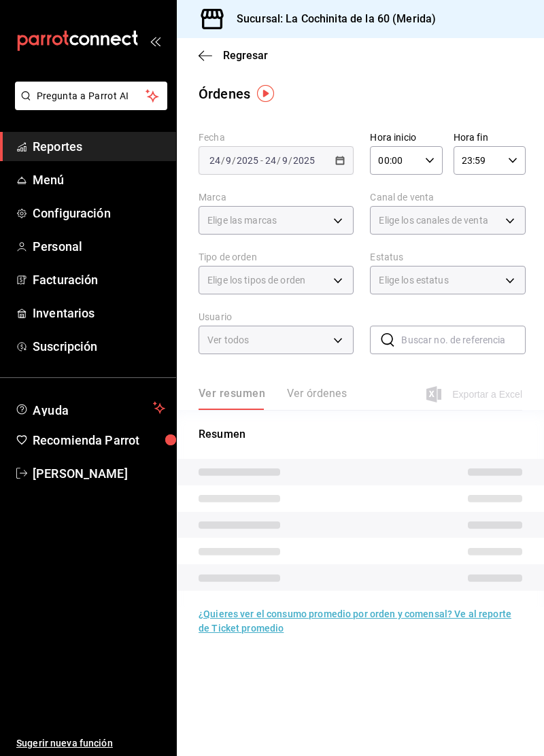 This screenshot has height=756, width=544. Describe the element at coordinates (447, 197) in the screenshot. I see `label: Canal de venta` at that location.